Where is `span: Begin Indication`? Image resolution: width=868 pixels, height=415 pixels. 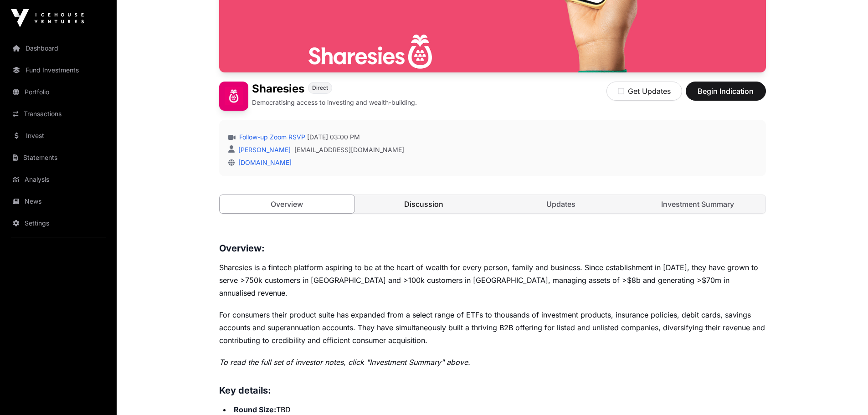
span: Begin Indication is located at coordinates (726, 91).